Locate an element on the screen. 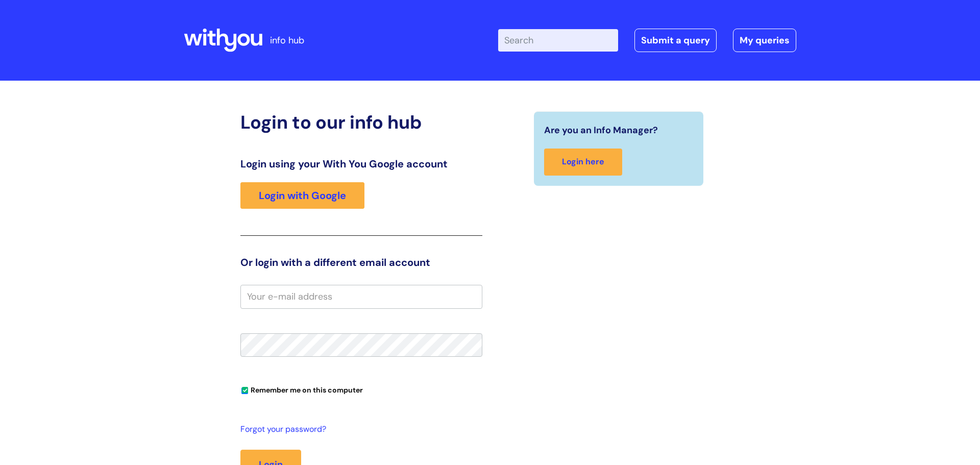 The height and width of the screenshot is (465, 980). span: Are you an Info Manager? is located at coordinates (600, 130).